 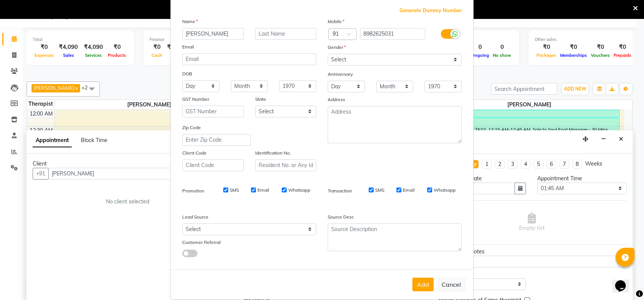 What do you see at coordinates (249, 59) in the screenshot?
I see `input: Email` at bounding box center [249, 59].